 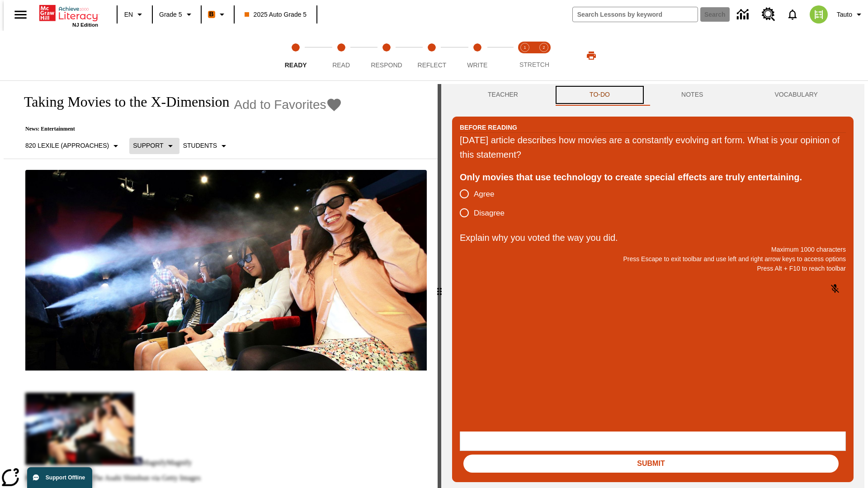 What do you see at coordinates (489, 213) in the screenshot?
I see `span: Disagree` at bounding box center [489, 213].